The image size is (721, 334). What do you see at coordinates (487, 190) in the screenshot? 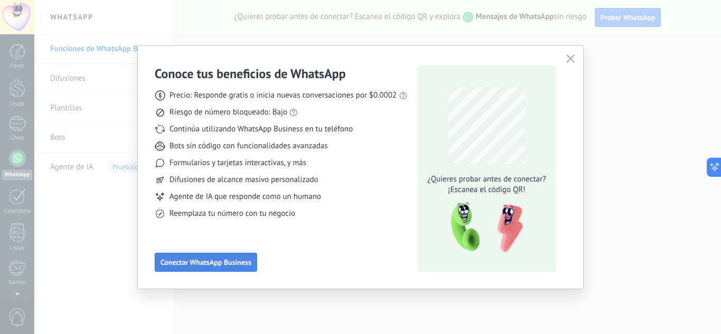
I see `span: ¡Escanea el código QR!` at bounding box center [487, 190].